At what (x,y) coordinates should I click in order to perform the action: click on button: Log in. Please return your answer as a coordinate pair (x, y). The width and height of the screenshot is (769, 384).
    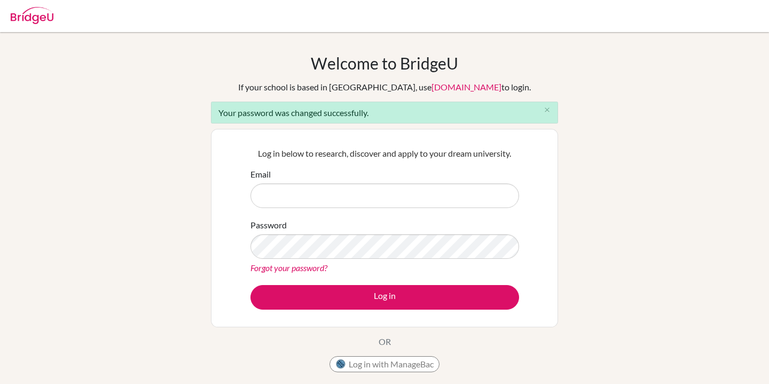
    Looking at the image, I should click on (385, 297).